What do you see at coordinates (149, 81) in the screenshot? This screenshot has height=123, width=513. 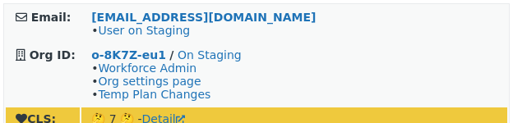 I see `a: Org settings page` at bounding box center [149, 81].